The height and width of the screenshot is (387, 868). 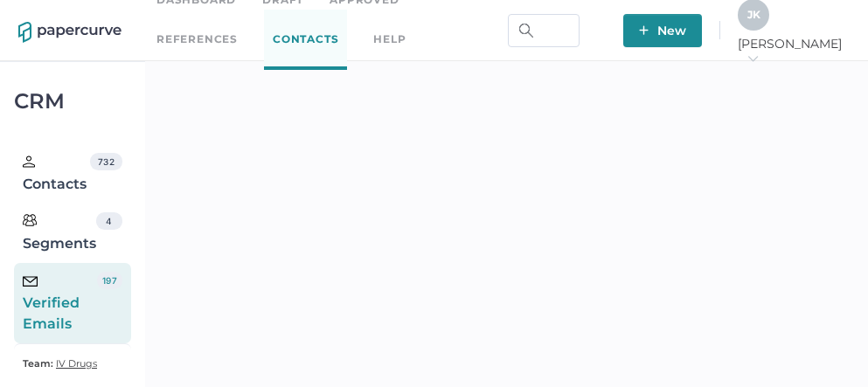 I want to click on span: J K, so click(x=754, y=14).